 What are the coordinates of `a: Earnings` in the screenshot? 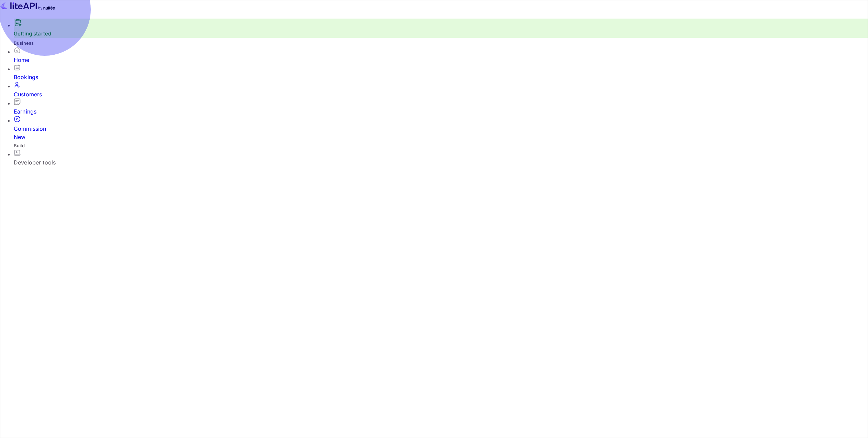 It's located at (441, 107).